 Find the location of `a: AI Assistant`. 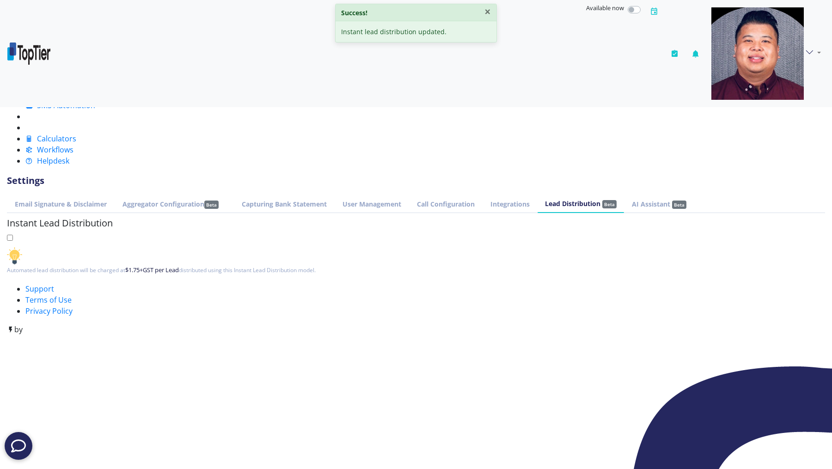

a: AI Assistant is located at coordinates (660, 204).